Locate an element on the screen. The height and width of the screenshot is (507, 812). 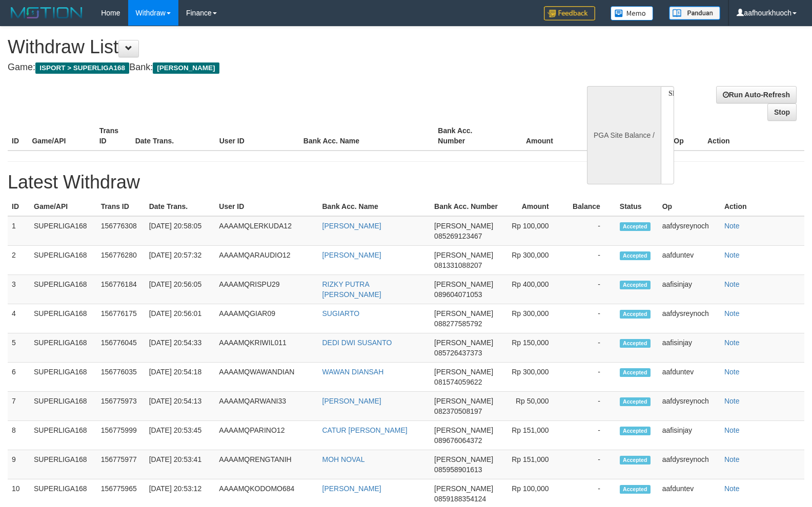
span: 085958901613 is located at coordinates (458, 470).